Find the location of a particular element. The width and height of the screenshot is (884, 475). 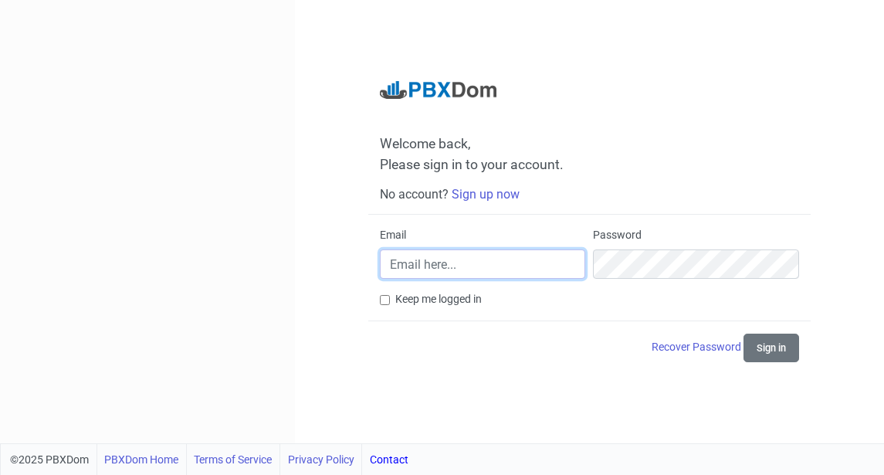

a: Contact is located at coordinates (389, 459).